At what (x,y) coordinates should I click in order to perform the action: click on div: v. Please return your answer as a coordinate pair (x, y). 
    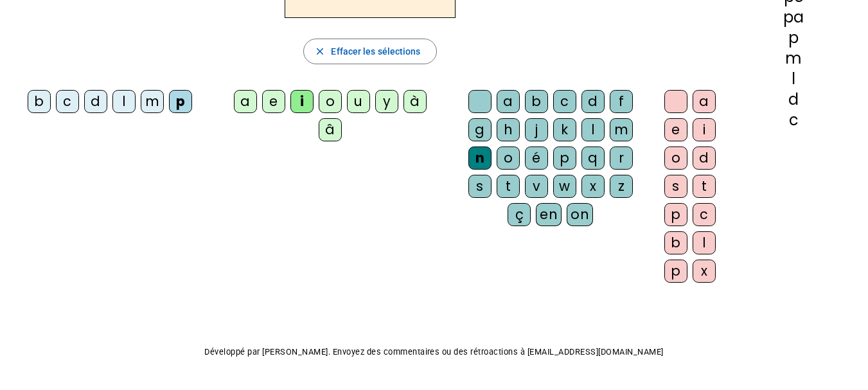
    Looking at the image, I should click on (536, 186).